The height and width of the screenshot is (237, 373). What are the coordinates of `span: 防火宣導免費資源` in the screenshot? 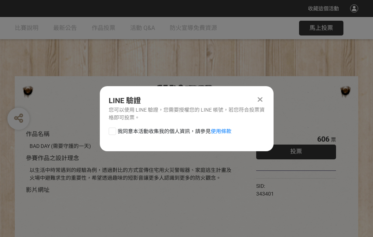 It's located at (193, 28).